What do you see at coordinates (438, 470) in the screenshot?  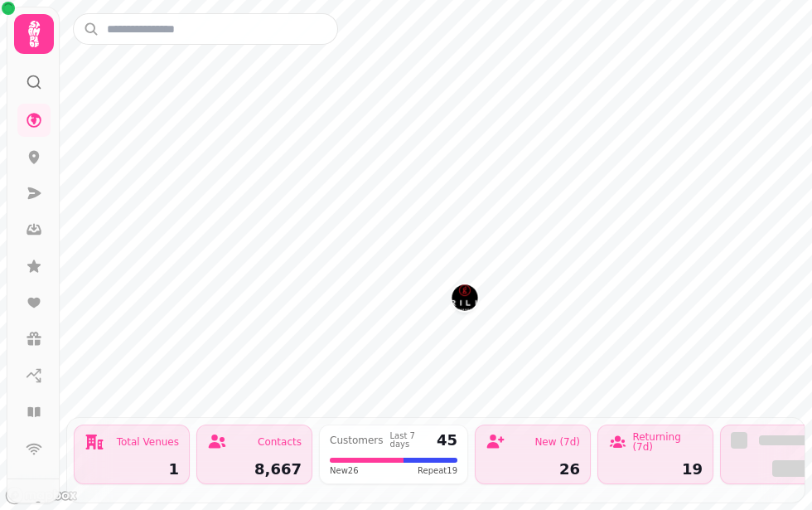 I see `span: Repeat 19` at bounding box center [438, 470].